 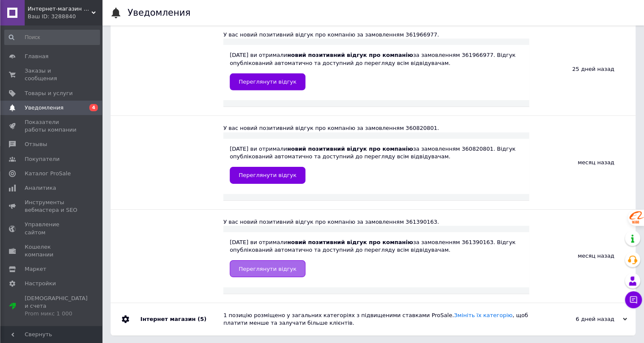 I want to click on span: Управление сайтом, so click(x=52, y=229).